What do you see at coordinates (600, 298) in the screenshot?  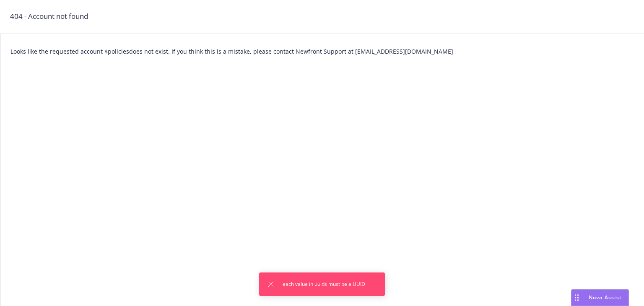 I see `button: Nova Assist` at bounding box center [600, 298].